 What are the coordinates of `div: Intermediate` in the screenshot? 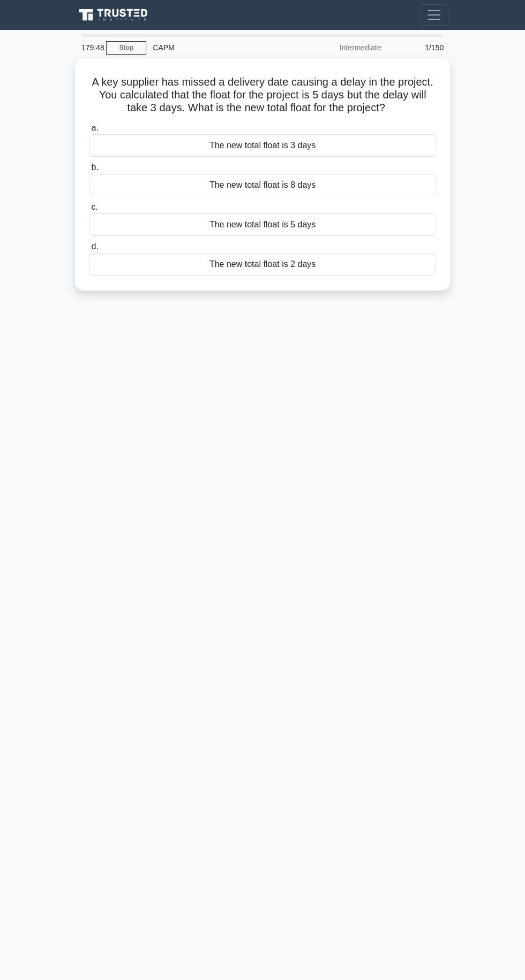 It's located at (340, 47).